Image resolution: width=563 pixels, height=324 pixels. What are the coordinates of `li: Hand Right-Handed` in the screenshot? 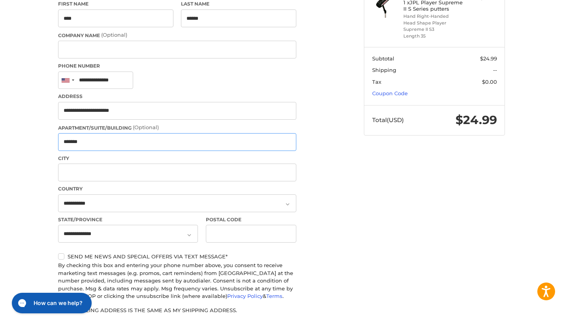 It's located at (434, 16).